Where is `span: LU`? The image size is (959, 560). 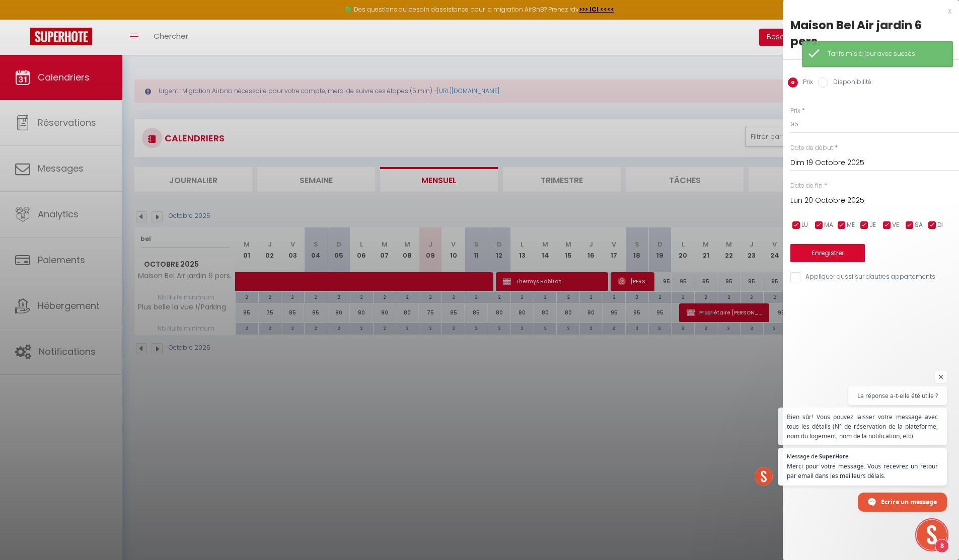 span: LU is located at coordinates (804, 225).